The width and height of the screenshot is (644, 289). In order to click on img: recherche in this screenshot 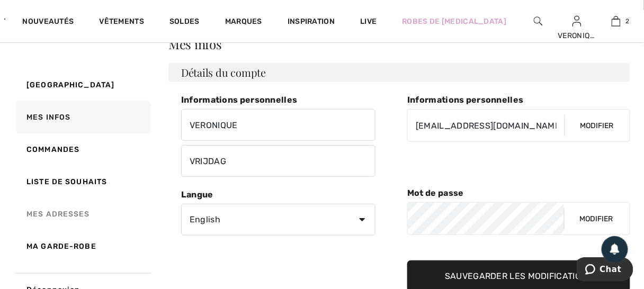, I will do `click(538, 21)`.